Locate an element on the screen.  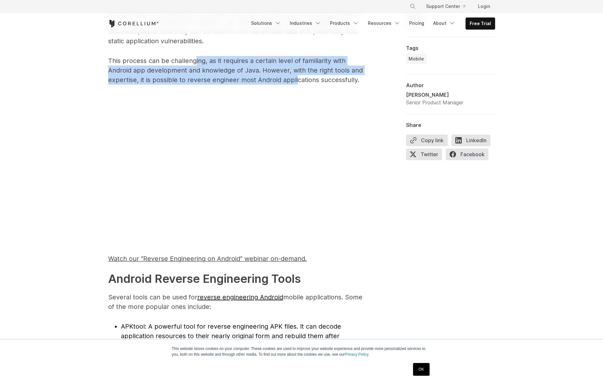
a: Watch our “Reverse Engineering on Android” webinar on-demand. is located at coordinates (207, 259).